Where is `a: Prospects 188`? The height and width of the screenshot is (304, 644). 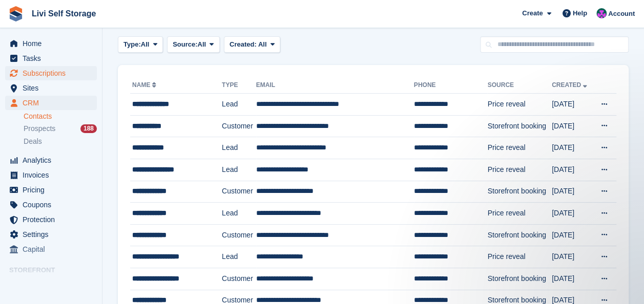 a: Prospects 188 is located at coordinates (60, 128).